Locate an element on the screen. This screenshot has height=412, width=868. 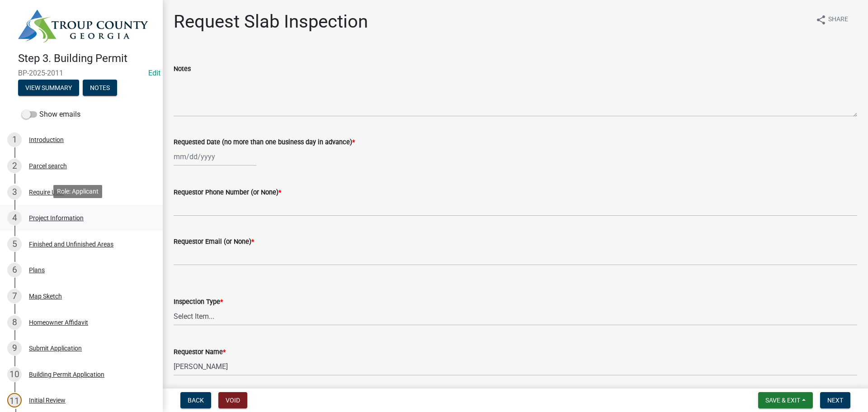
div: 5 is located at coordinates (15, 244).